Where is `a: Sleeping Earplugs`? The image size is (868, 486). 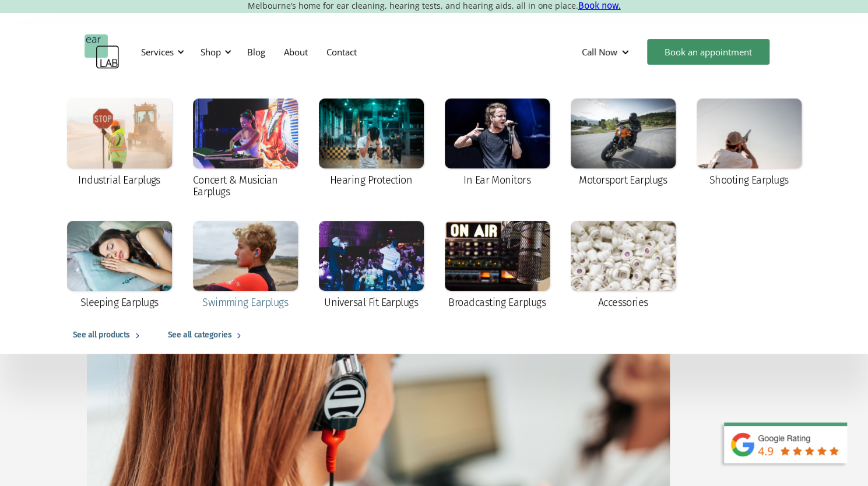 a: Sleeping Earplugs is located at coordinates (119, 266).